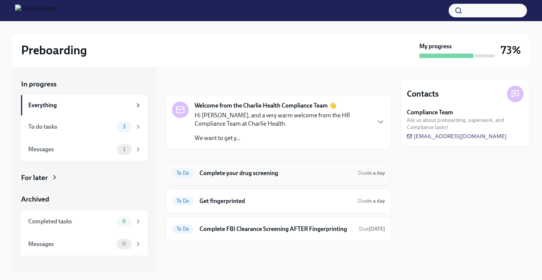 This screenshot has height=280, width=542. What do you see at coordinates (276, 201) in the screenshot?
I see `h6: Get fingerprinted` at bounding box center [276, 201].